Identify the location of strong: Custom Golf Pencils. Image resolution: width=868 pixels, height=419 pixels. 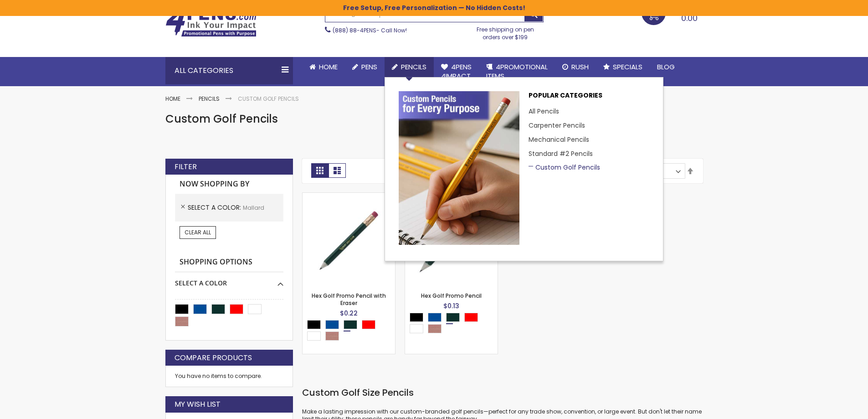
(268, 98).